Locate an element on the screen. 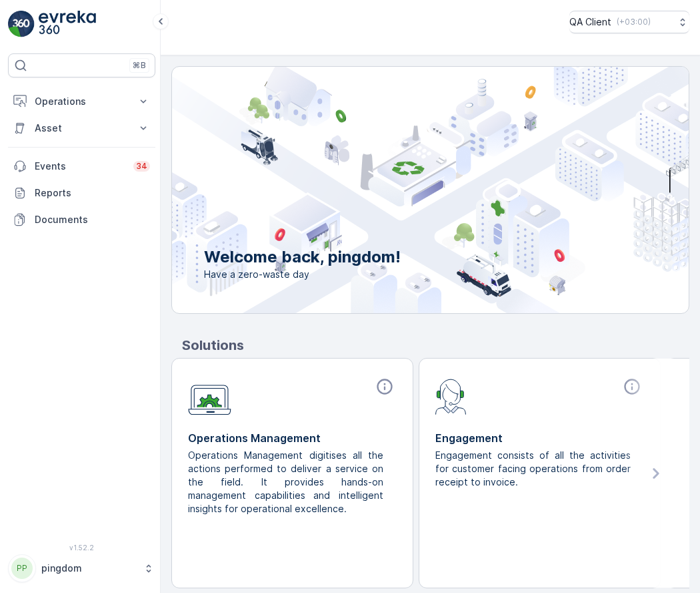  p: QA Client is located at coordinates (591, 22).